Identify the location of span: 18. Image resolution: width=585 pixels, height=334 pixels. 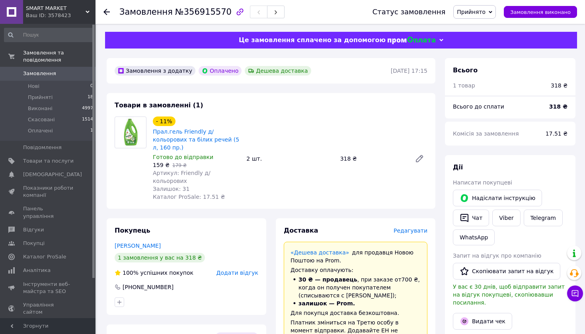
(90, 97).